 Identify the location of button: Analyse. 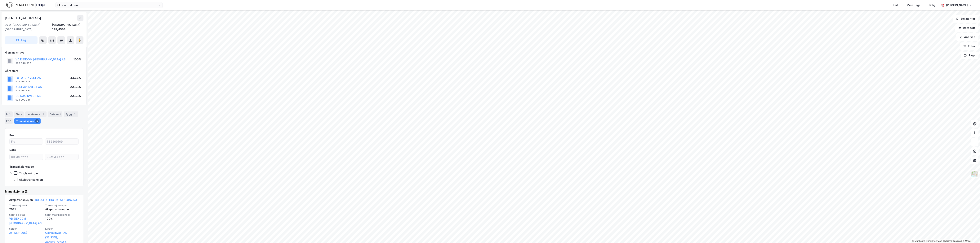
(967, 37).